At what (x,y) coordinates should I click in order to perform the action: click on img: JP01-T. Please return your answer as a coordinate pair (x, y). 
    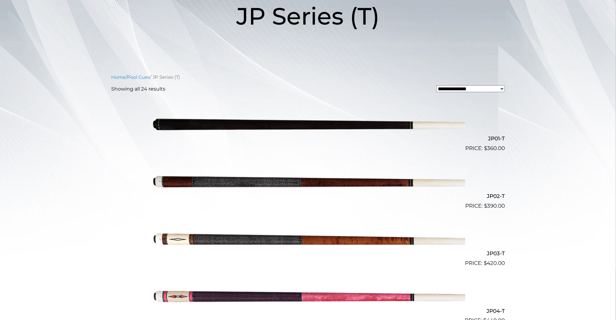
    Looking at the image, I should click on (308, 124).